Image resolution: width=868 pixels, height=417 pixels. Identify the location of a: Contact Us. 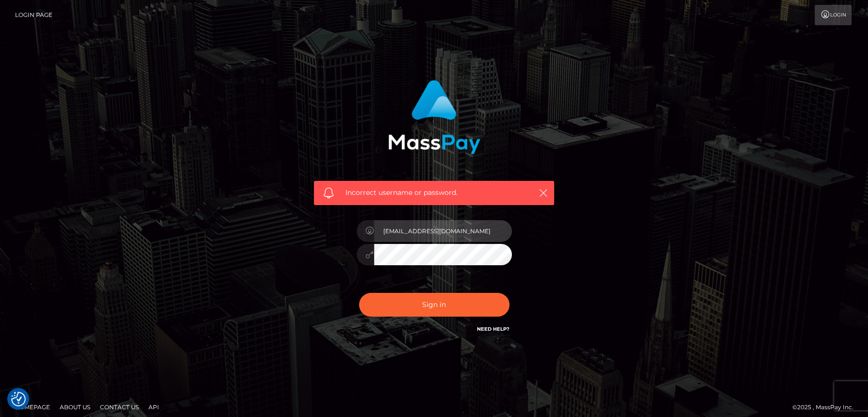
(119, 407).